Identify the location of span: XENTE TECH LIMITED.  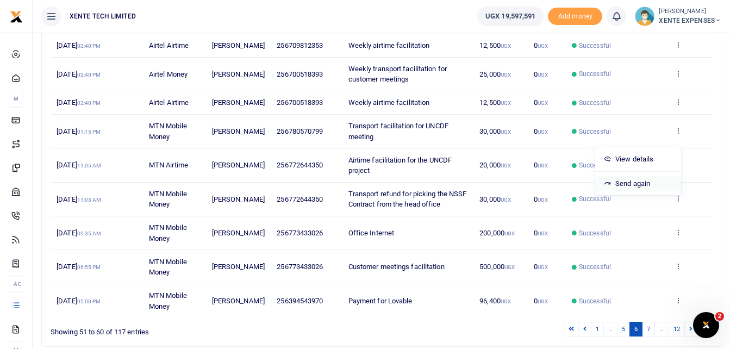
(103, 16).